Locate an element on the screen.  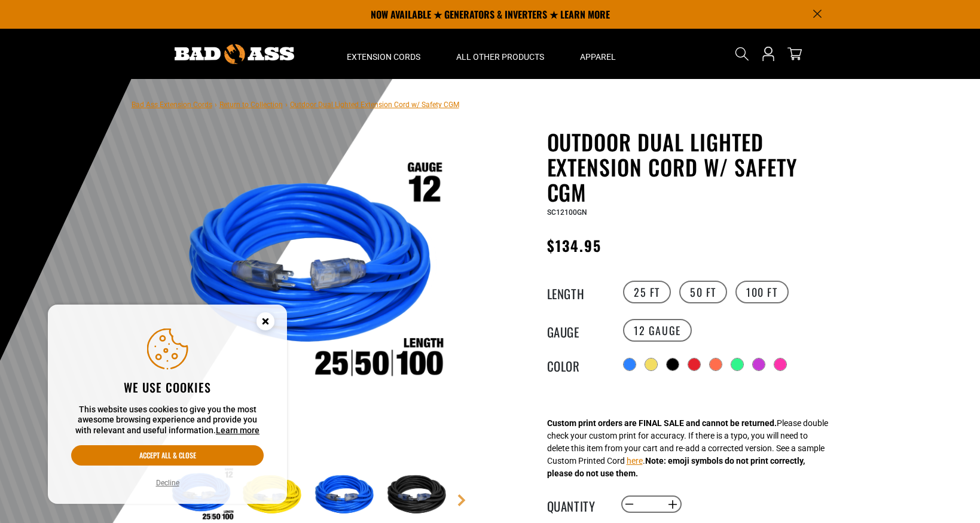
span: All Other Products is located at coordinates (500, 57).